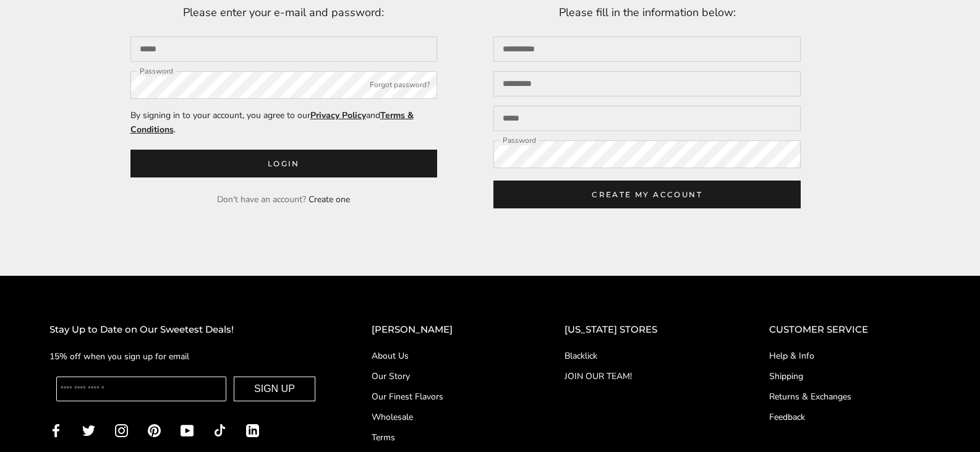 This screenshot has height=452, width=980. What do you see at coordinates (646, 13) in the screenshot?
I see `p: Please fill in the information below:` at bounding box center [646, 13].